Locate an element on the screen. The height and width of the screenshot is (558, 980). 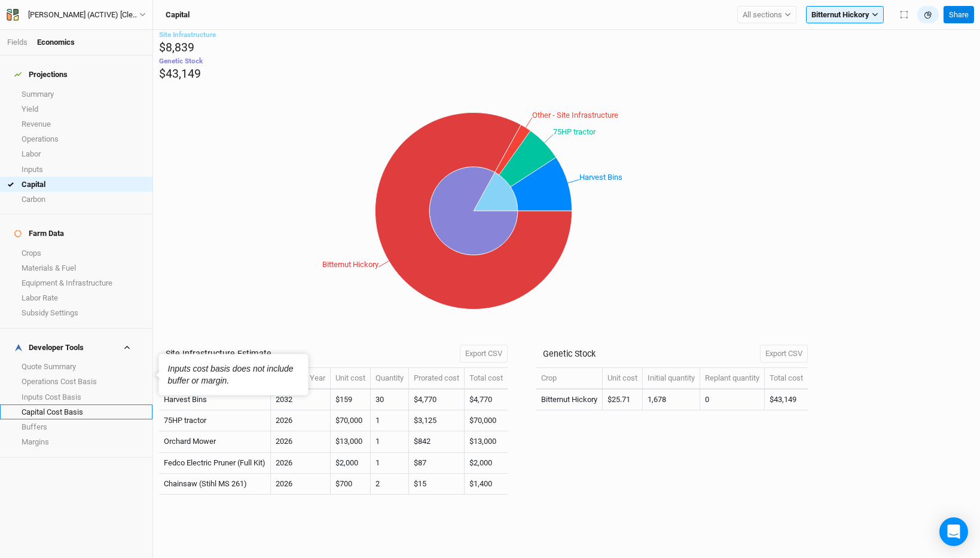
span: All sections is located at coordinates (762, 15).